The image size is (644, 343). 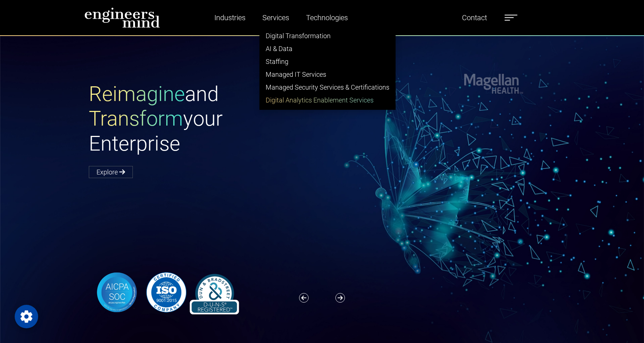 What do you see at coordinates (327, 74) in the screenshot?
I see `a: Managed IT Services` at bounding box center [327, 74].